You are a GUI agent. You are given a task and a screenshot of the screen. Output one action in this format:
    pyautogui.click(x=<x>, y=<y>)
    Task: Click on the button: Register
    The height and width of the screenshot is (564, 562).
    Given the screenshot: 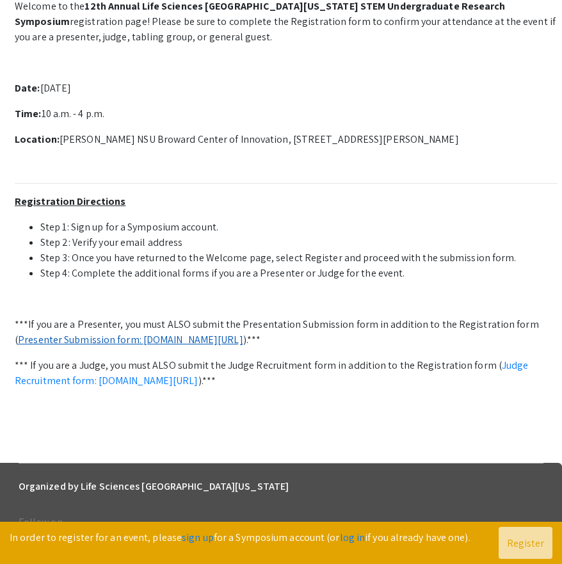 What is the action you would take?
    pyautogui.click(x=526, y=543)
    